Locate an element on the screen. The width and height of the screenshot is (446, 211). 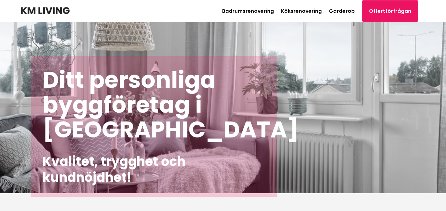
a: Garderob is located at coordinates (342, 11).